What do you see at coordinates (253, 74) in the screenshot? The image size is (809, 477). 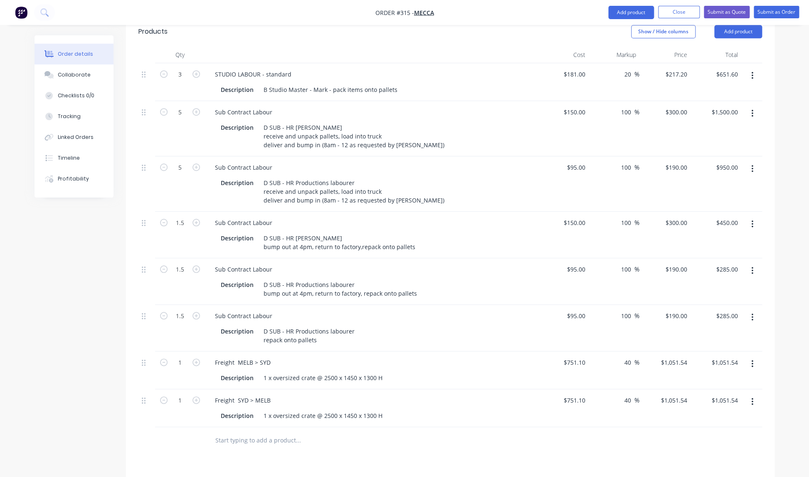 I see `div: STUDIO LABOUR - standard` at bounding box center [253, 74].